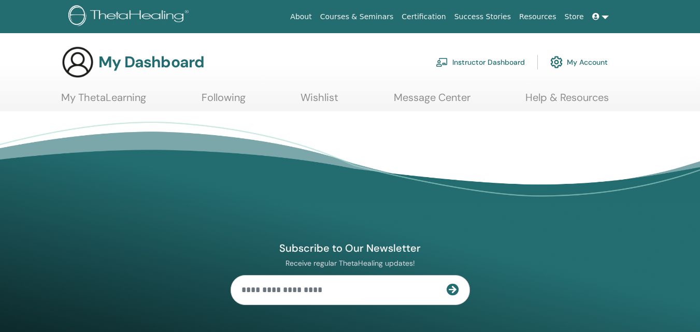  I want to click on h4: Subscribe to Our Newsletter, so click(350, 248).